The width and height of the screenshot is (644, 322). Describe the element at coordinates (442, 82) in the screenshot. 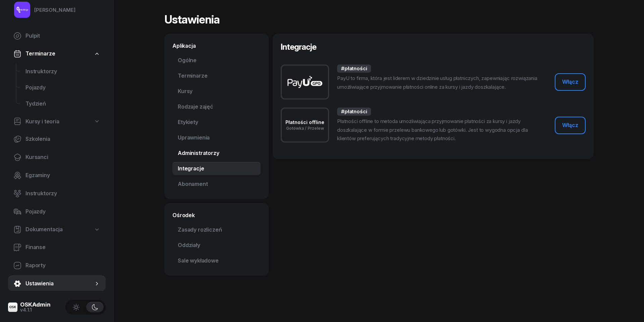

I see `div: PayU to firma, która jest liderem w dziedzinie usług płatniczych, zapewniając rozwiązania umożliw...` at that location.